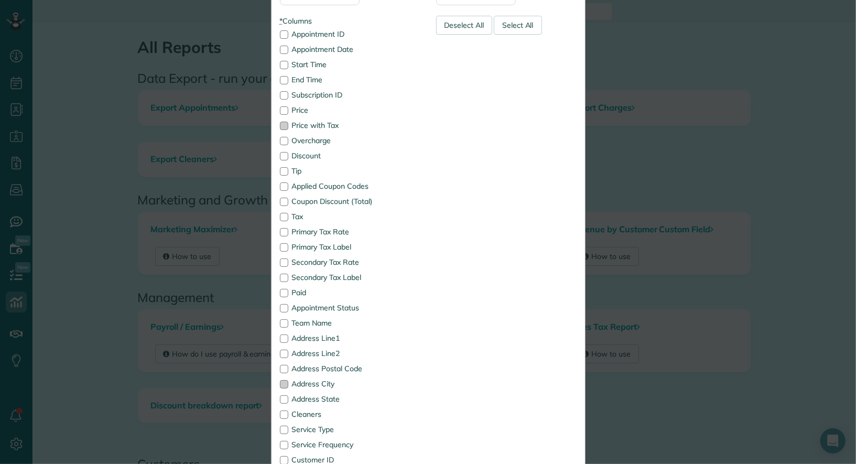 This screenshot has width=856, height=464. Describe the element at coordinates (350, 308) in the screenshot. I see `label: Appointment Status` at that location.